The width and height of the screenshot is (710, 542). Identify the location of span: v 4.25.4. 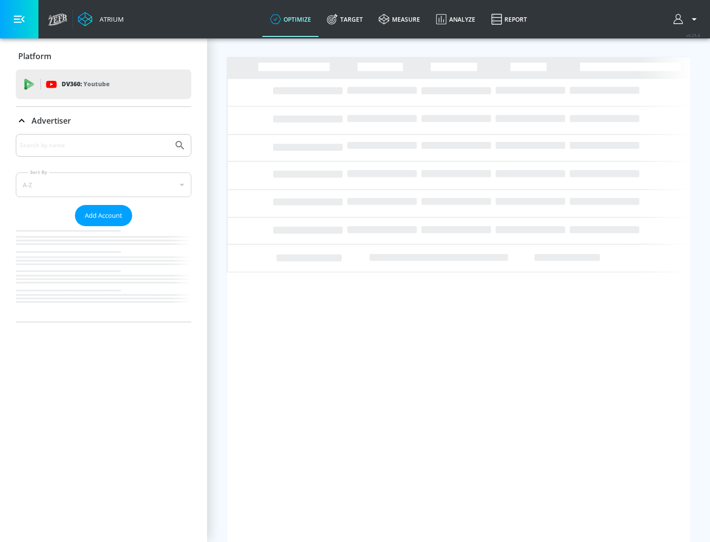
(693, 35).